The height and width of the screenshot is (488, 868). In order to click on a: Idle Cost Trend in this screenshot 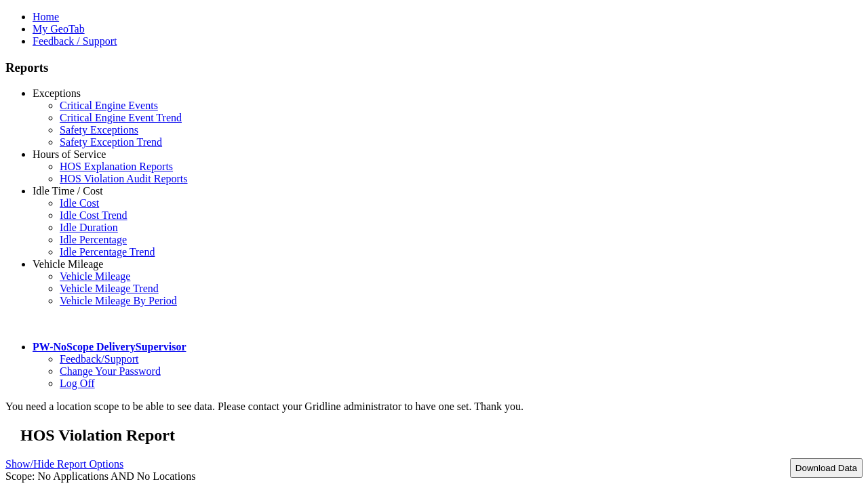, I will do `click(94, 215)`.